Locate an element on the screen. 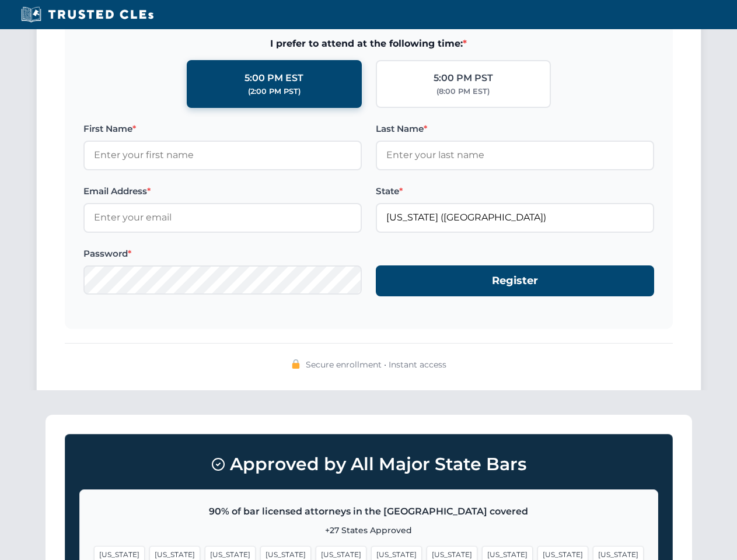 The width and height of the screenshot is (737, 560). input: Enter your first name is located at coordinates (222, 155).